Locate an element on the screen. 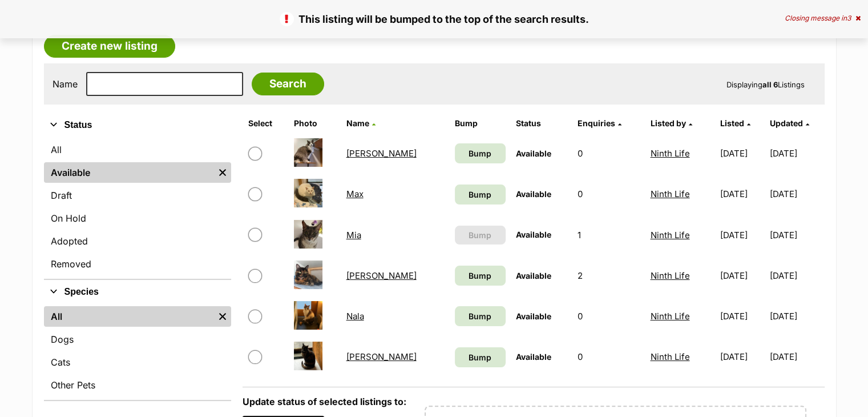  a: Adopted is located at coordinates (137, 241).